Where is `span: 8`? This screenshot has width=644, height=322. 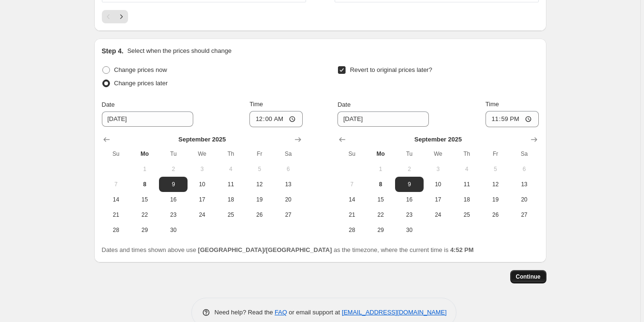 span: 8 is located at coordinates (145, 185).